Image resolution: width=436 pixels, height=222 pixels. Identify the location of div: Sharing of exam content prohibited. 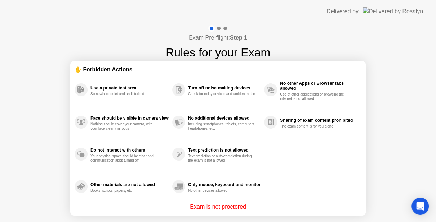
(319, 121).